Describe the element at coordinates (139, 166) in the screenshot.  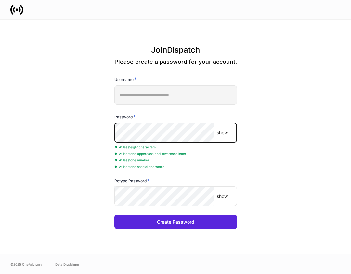
I see `span: At least one special character` at that location.